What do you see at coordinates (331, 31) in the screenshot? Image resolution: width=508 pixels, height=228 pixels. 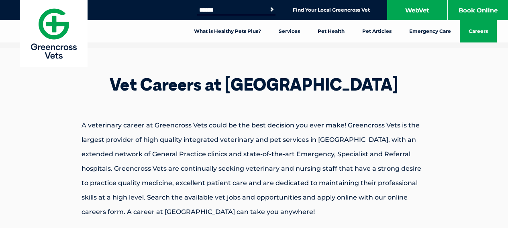 I see `a: Pet Health` at bounding box center [331, 31].